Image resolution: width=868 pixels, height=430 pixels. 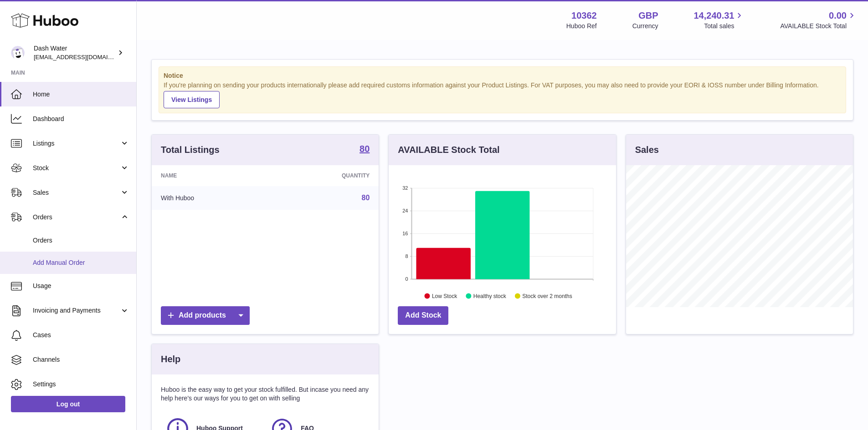 I want to click on td: With Huboo, so click(x=212, y=198).